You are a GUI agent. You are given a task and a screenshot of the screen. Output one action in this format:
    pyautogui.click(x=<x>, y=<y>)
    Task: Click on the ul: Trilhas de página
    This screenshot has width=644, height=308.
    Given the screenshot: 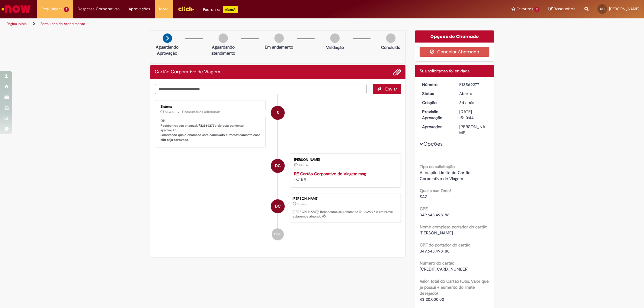 What is the action you would take?
    pyautogui.click(x=214, y=24)
    